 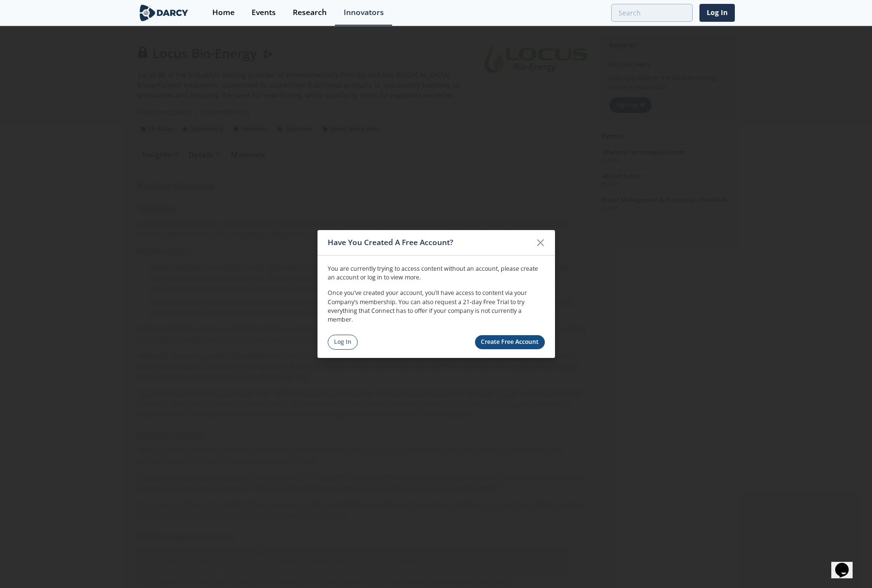 What do you see at coordinates (510, 342) in the screenshot?
I see `a: Create Free Account` at bounding box center [510, 342].